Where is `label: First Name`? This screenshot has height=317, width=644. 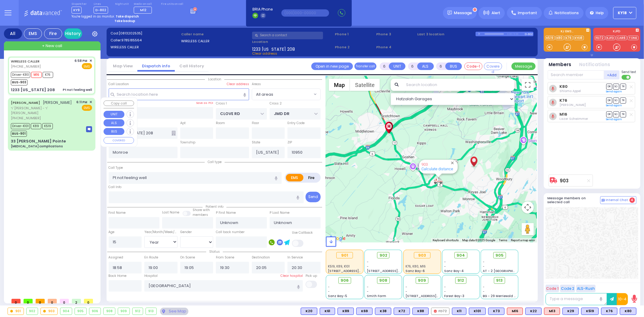 label: First Name is located at coordinates (117, 213).